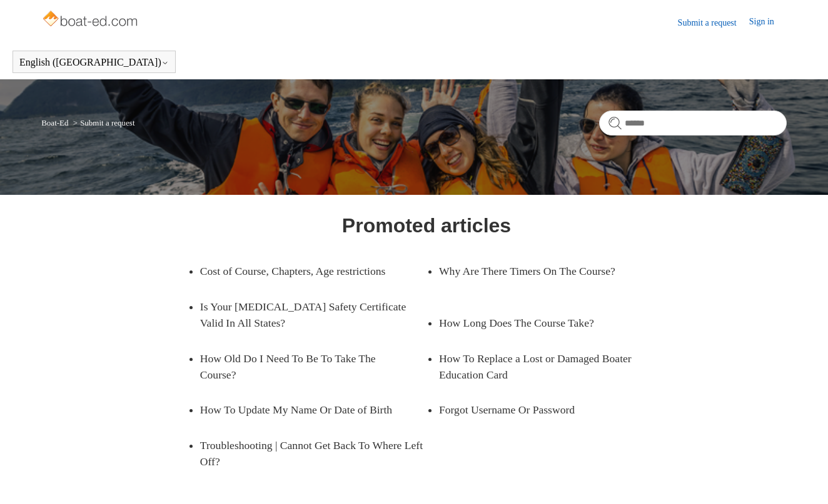  I want to click on a: Sign in, so click(768, 23).